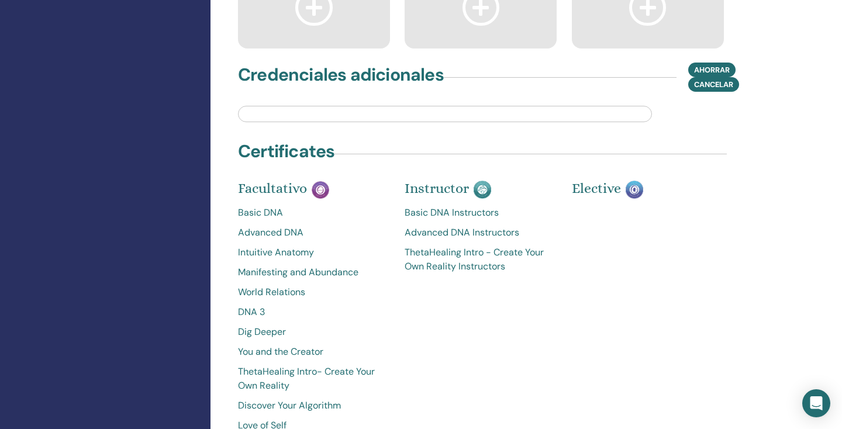  What do you see at coordinates (273, 188) in the screenshot?
I see `span: Facultativo` at bounding box center [273, 188].